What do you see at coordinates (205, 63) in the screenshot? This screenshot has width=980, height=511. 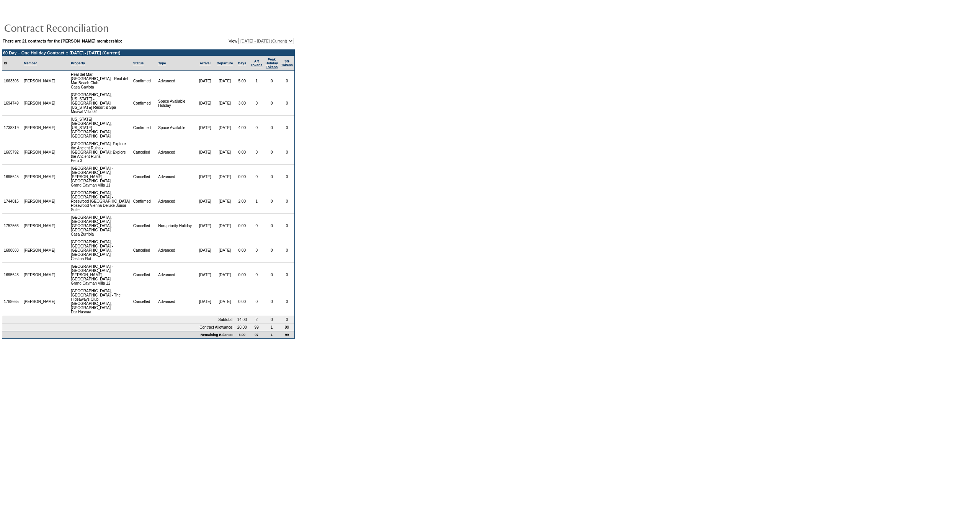 I see `a: Arrival` at bounding box center [205, 63].